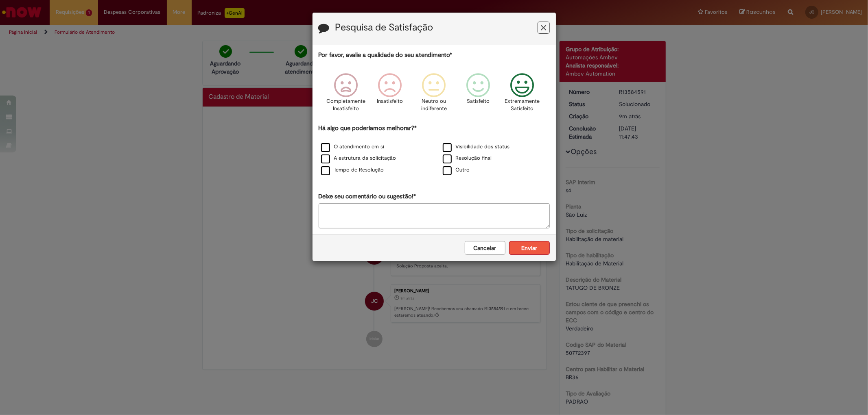  Describe the element at coordinates (476, 147) in the screenshot. I see `label: Visibilidade dos status` at that location.